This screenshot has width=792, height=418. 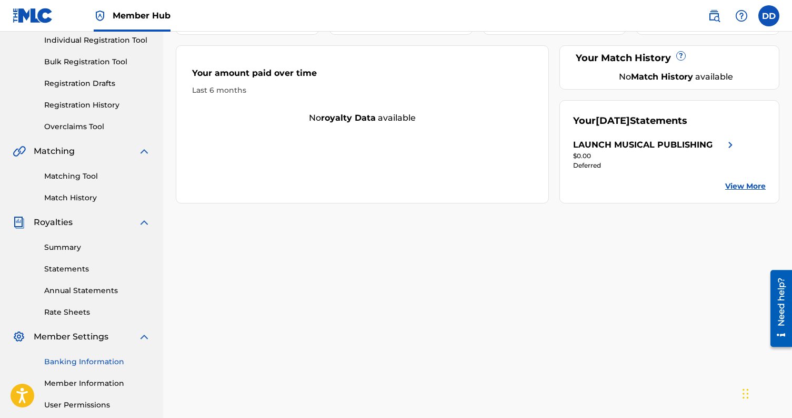 What do you see at coordinates (769, 16) in the screenshot?
I see `div: User Menu` at bounding box center [769, 16].